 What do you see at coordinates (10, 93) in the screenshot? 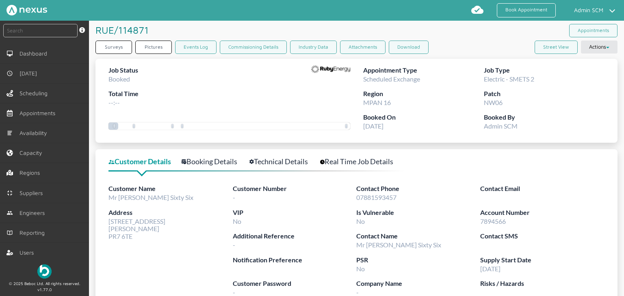
I see `img: scheduling-left-menu.svg` at bounding box center [10, 93].